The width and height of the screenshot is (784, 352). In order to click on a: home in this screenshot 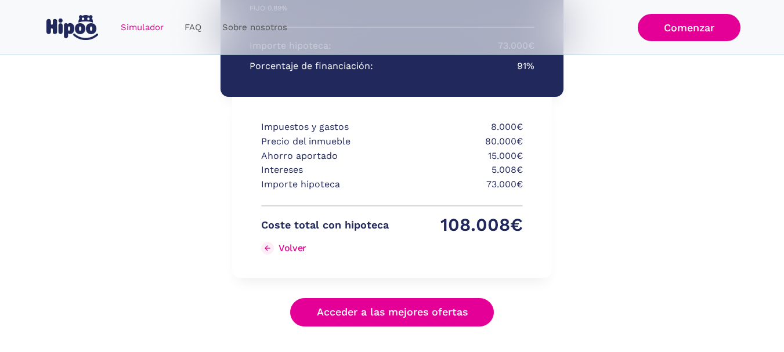, I will do `click(73, 27)`.